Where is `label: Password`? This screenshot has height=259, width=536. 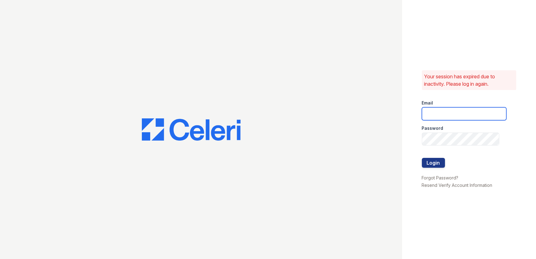 label: Password is located at coordinates (433, 128).